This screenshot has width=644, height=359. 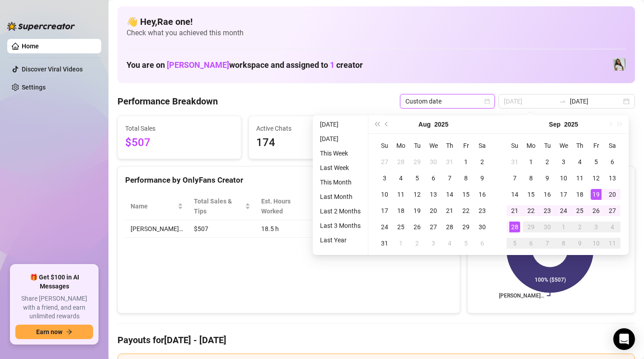 I want to click on td: $507, so click(x=222, y=229).